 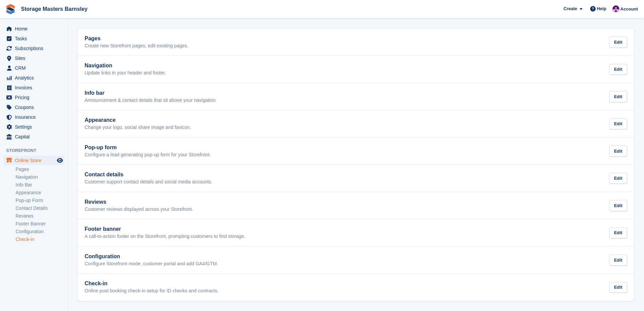 What do you see at coordinates (601, 9) in the screenshot?
I see `span: Help` at bounding box center [601, 9].